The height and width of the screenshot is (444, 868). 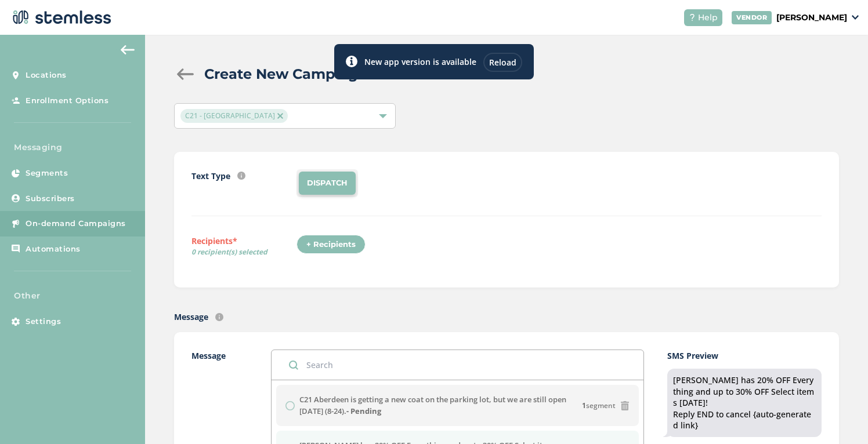 I want to click on span: segment, so click(x=598, y=406).